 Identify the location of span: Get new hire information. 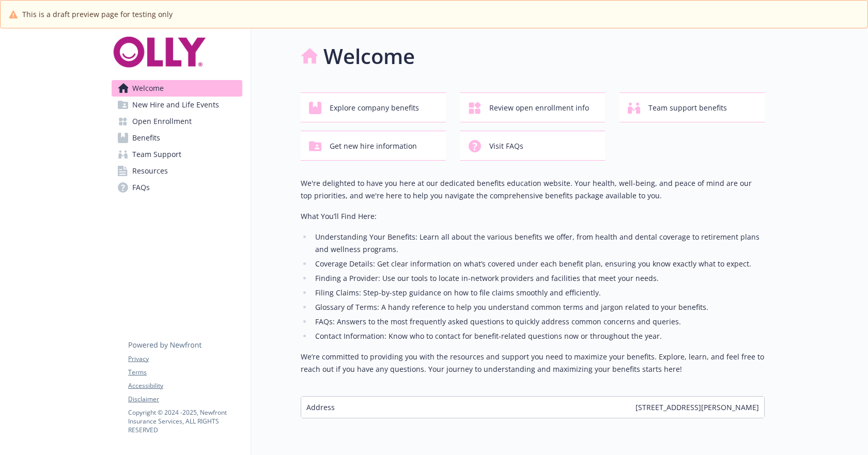
(373, 146).